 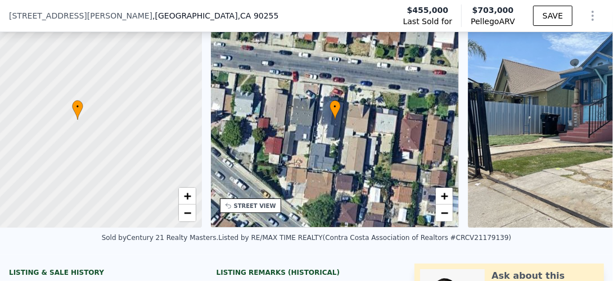 I want to click on div: LISTING & SALE HISTORY, so click(x=99, y=274).